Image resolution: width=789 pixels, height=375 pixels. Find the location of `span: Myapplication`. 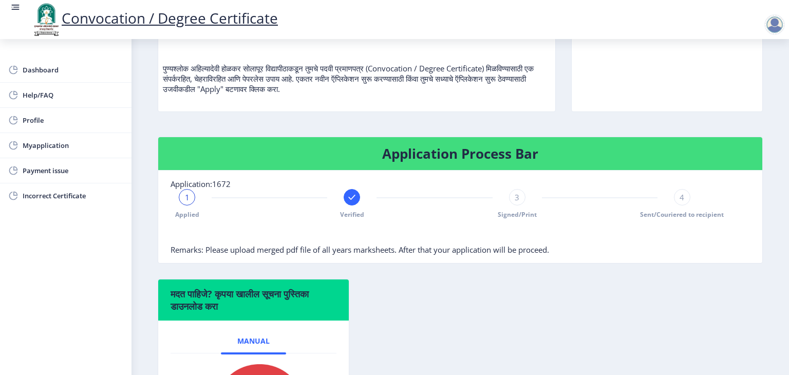

span: Myapplication is located at coordinates (73, 145).